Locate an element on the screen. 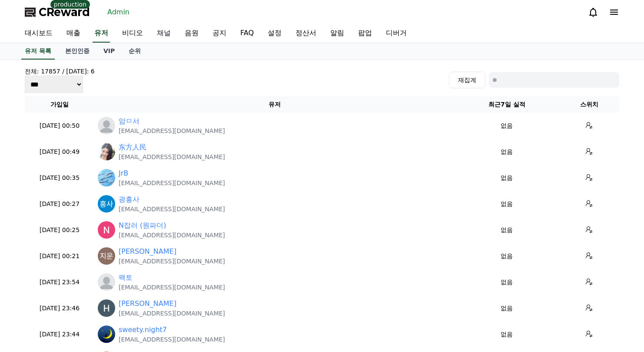 The width and height of the screenshot is (644, 352). a: 채널 is located at coordinates (164, 34).